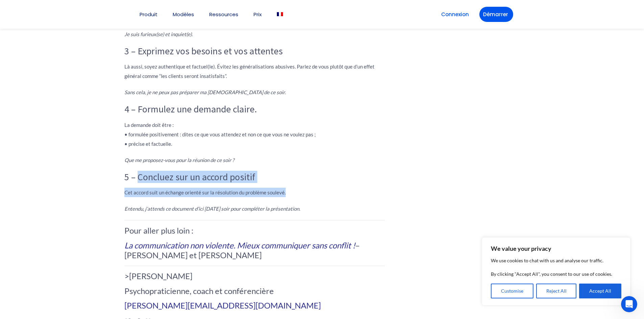  I want to click on p: La demande doit être : • formulée positivement : dites ce que vous attendez et non ce que vous ne..., so click(254, 134).